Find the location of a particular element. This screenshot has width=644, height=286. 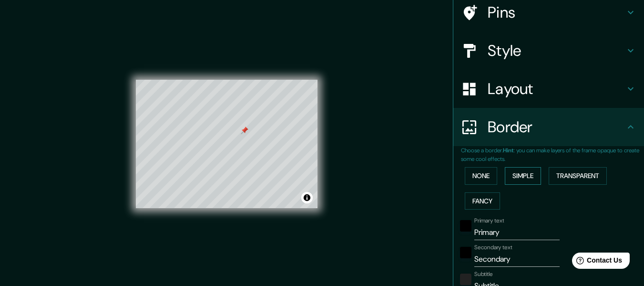

button: None is located at coordinates (481, 175).